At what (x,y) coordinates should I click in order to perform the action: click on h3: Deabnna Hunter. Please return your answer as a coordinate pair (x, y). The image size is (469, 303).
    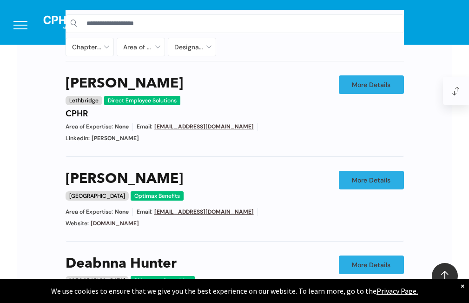
    Looking at the image, I should click on (121, 264).